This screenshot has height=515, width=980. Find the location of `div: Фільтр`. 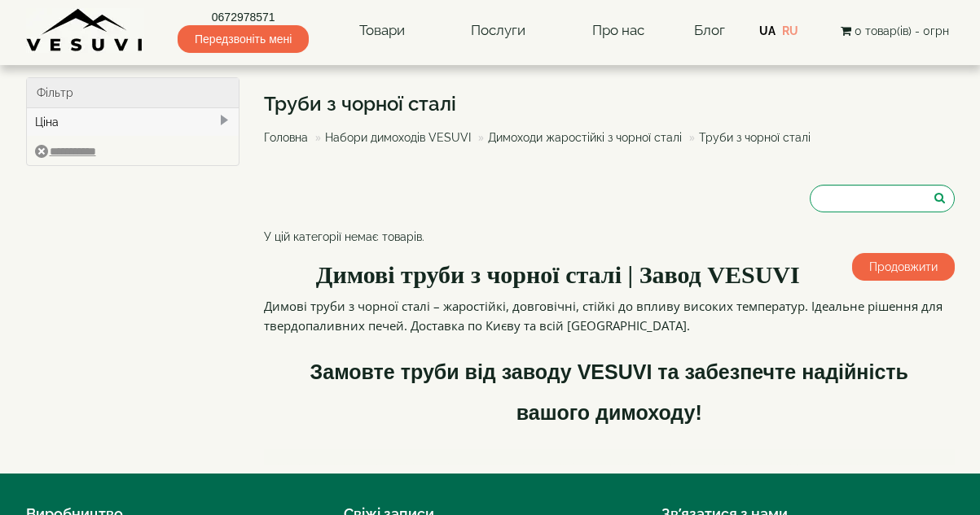

div: Фільтр is located at coordinates (133, 93).